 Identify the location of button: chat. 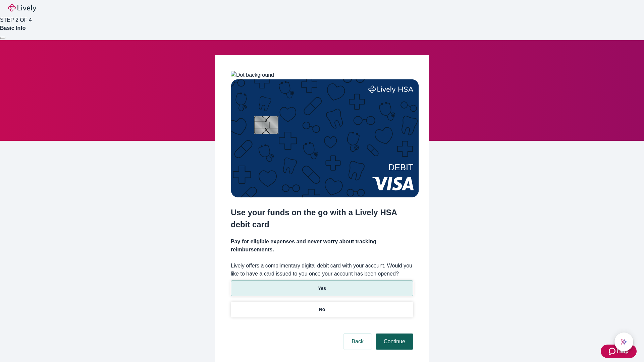
(624, 342).